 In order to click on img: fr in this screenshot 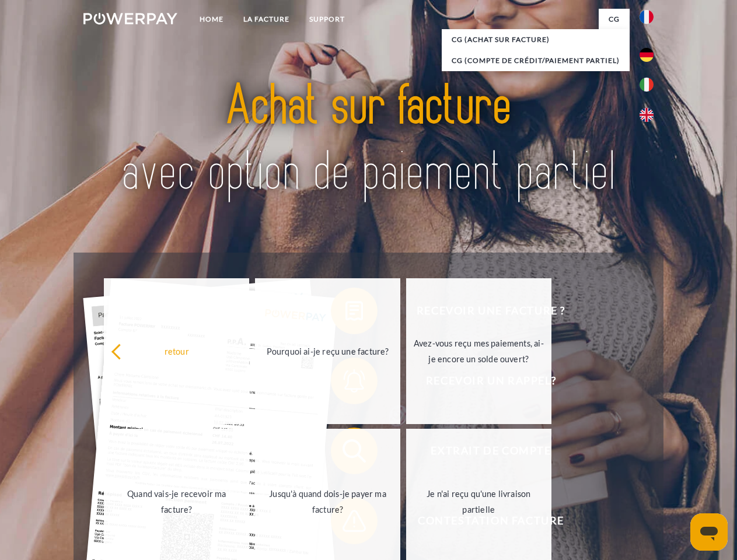, I will do `click(647, 17)`.